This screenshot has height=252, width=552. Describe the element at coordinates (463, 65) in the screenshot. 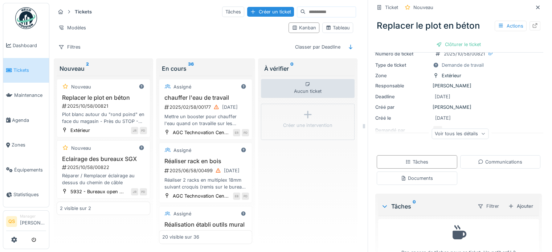

I see `div: Demande de travail` at that location.